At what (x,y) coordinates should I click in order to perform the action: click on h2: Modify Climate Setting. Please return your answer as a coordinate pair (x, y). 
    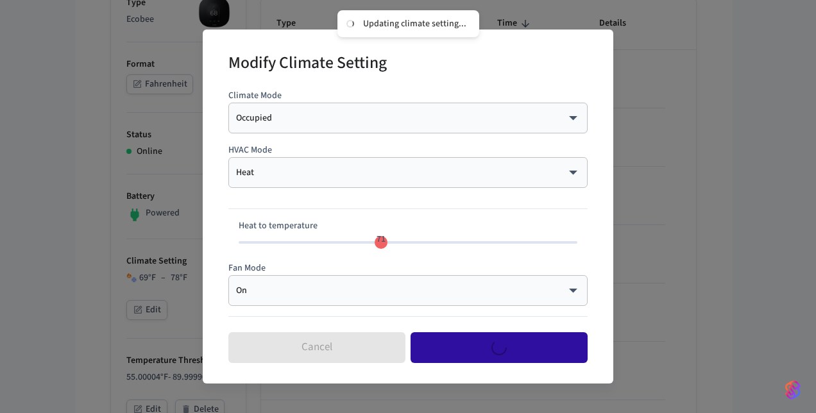
    Looking at the image, I should click on (307, 64).